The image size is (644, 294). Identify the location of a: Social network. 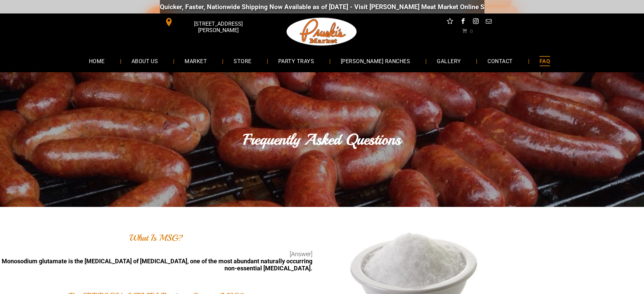
(450, 22).